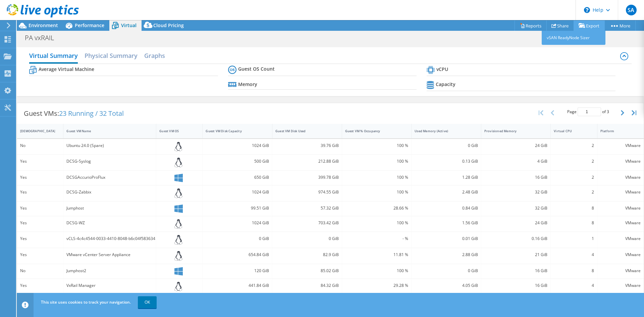 The image size is (644, 317). Describe the element at coordinates (155, 55) in the screenshot. I see `h2: Graphs` at that location.